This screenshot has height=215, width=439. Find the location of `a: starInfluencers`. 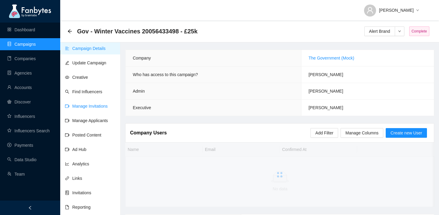

a: starInfluencers is located at coordinates (21, 117).